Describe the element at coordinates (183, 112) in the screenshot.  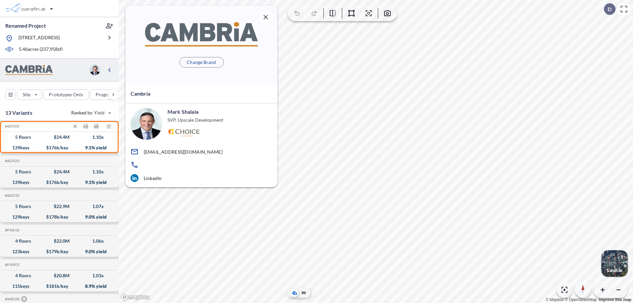
I see `p: Mark Shalala` at that location.